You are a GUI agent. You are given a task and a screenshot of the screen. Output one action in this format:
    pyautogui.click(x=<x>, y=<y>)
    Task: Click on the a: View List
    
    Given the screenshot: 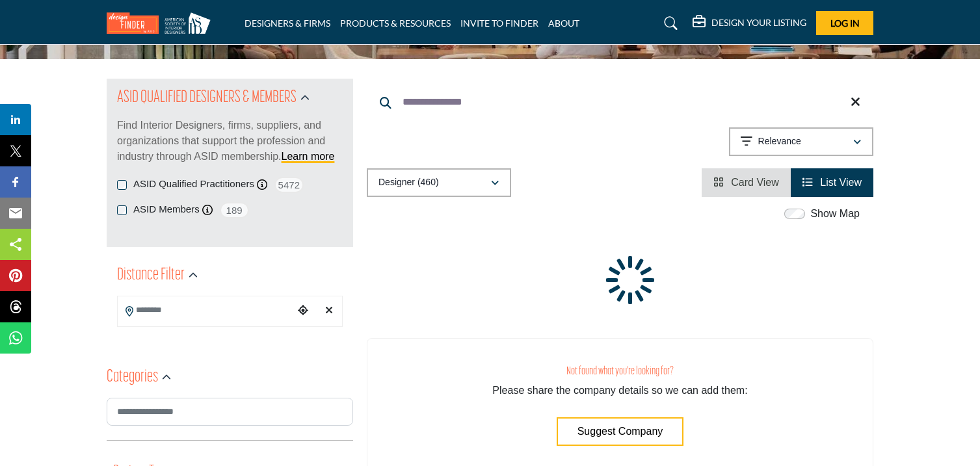 What is the action you would take?
    pyautogui.click(x=832, y=182)
    